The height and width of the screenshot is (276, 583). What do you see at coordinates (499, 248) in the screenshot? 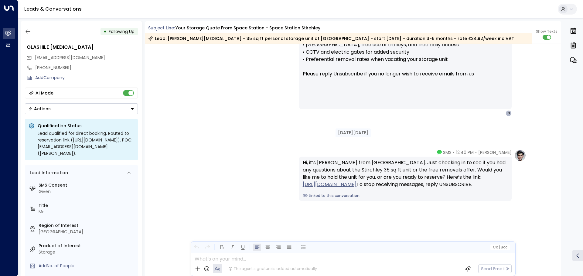
I see `button: Cc|Bcc` at bounding box center [499, 248].